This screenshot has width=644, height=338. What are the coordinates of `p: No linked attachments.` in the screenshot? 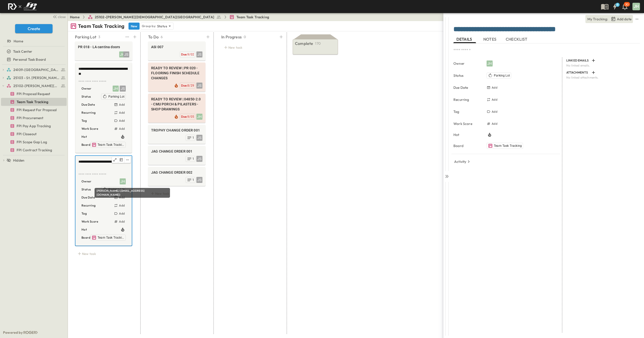 It's located at (601, 78).